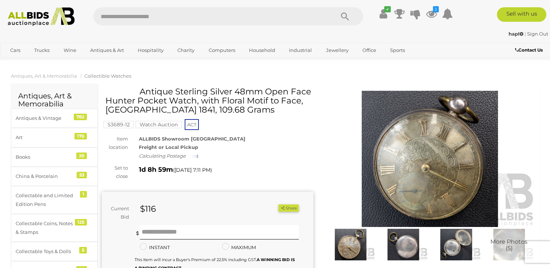 This screenshot has width=550, height=268. What do you see at coordinates (239, 248) in the screenshot?
I see `label: MAXIMUM` at bounding box center [239, 248].